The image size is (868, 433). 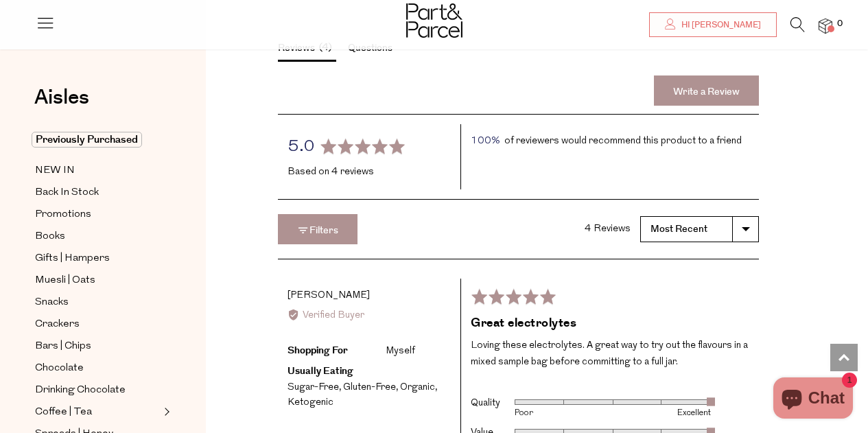 What do you see at coordinates (400, 351) in the screenshot?
I see `div: Myself` at bounding box center [400, 351].